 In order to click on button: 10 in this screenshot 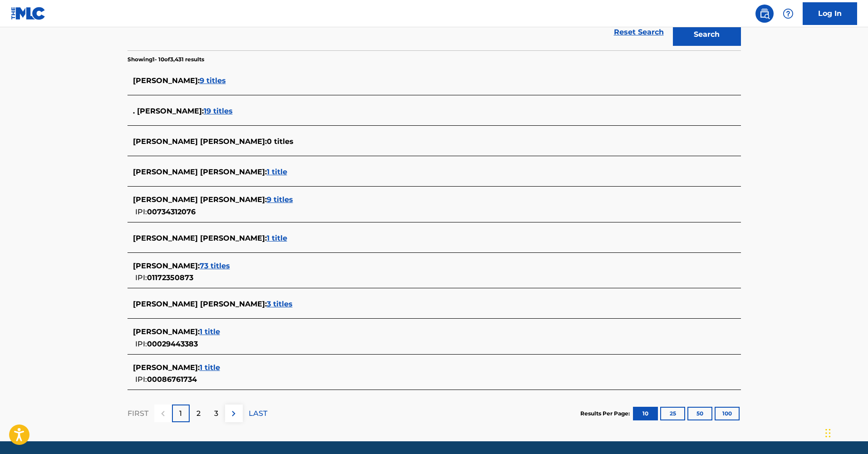, I will do `click(645, 413)`.